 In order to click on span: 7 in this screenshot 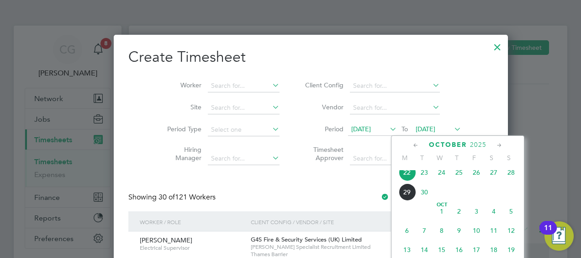, I will do `click(424, 230)`.